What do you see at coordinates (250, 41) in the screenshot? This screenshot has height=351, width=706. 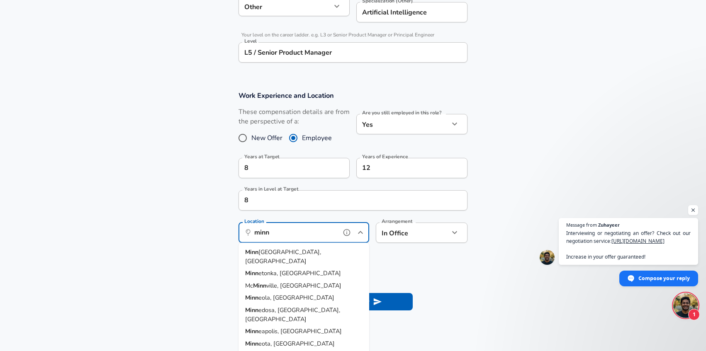 I see `label: Level` at bounding box center [250, 41].